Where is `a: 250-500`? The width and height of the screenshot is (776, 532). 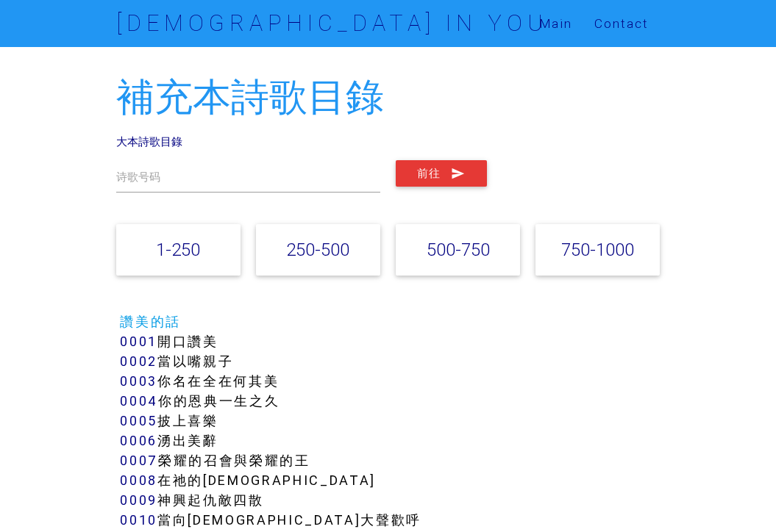
a: 250-500 is located at coordinates (318, 249).